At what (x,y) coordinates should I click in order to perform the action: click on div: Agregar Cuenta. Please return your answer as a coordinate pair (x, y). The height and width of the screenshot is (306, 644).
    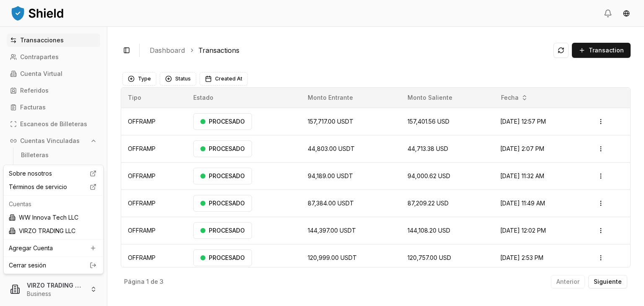
    Looking at the image, I should click on (53, 248).